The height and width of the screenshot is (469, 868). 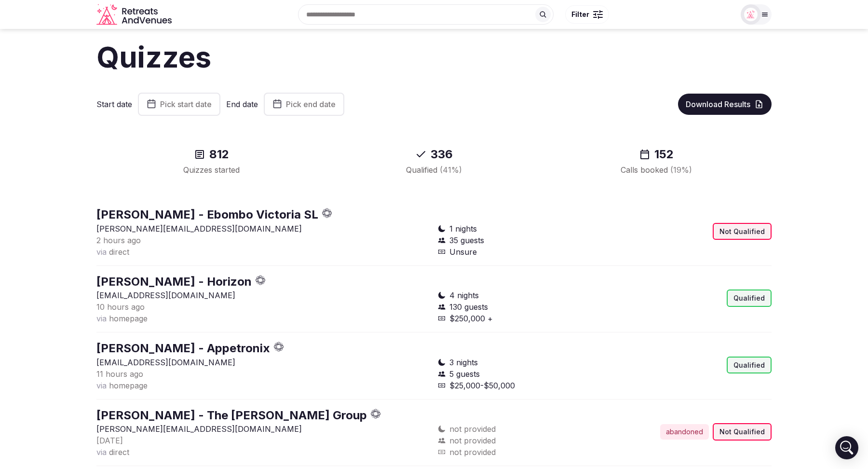 What do you see at coordinates (119, 240) in the screenshot?
I see `span: 2 hours ago` at bounding box center [119, 240].